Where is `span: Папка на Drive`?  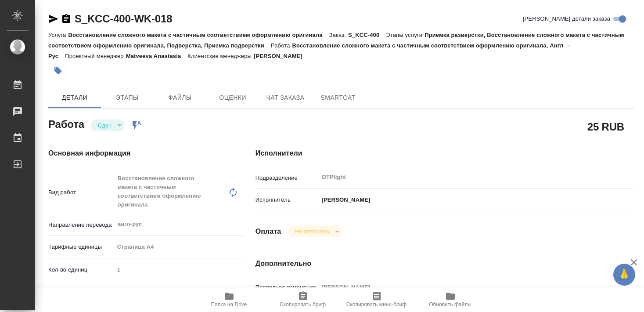 span: Папка на Drive is located at coordinates (229, 304).